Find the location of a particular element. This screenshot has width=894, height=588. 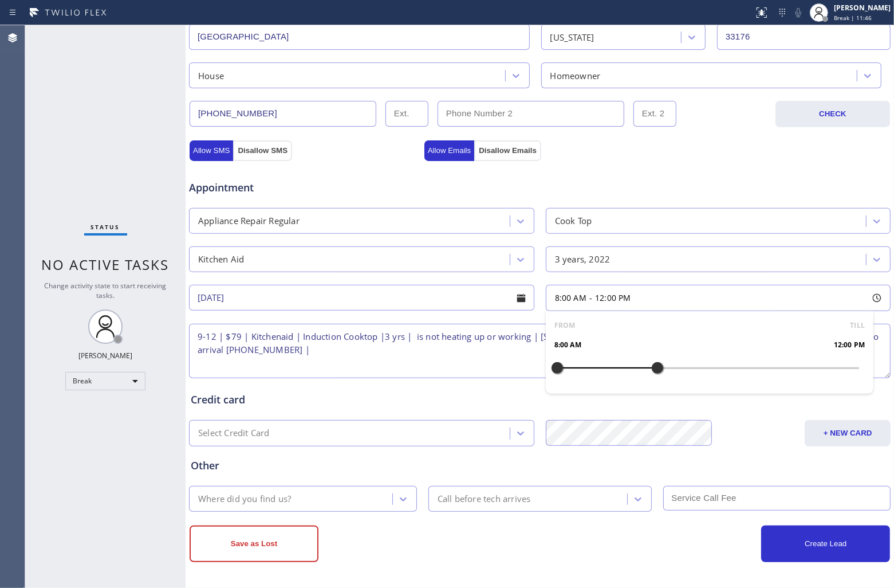

input: - choose date - is located at coordinates (361, 298).